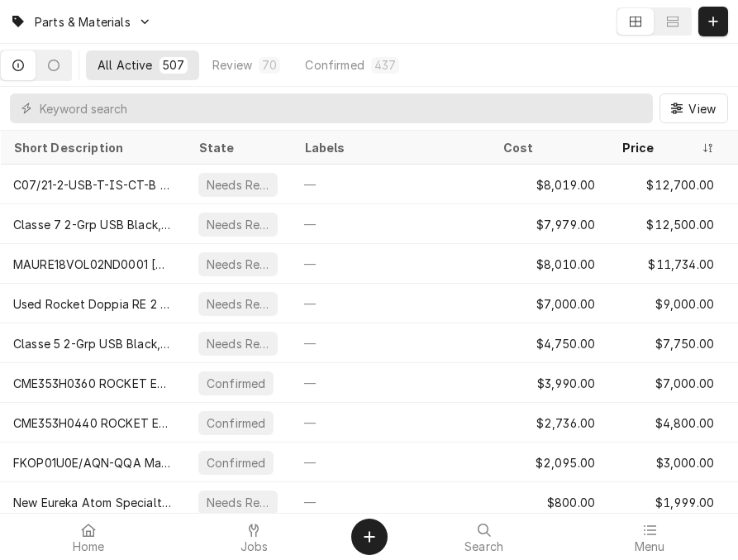  What do you see at coordinates (693, 109) in the screenshot?
I see `button: View` at bounding box center [693, 109].